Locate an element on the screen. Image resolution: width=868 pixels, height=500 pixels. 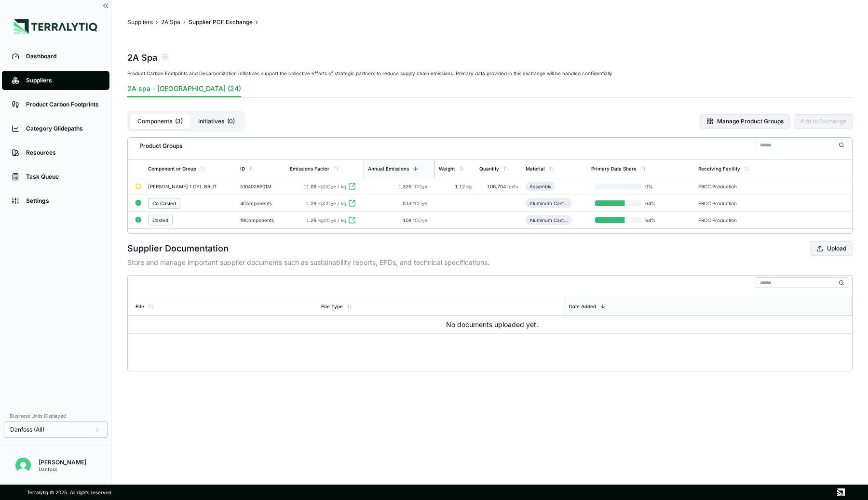
button: Upload is located at coordinates (832, 249).